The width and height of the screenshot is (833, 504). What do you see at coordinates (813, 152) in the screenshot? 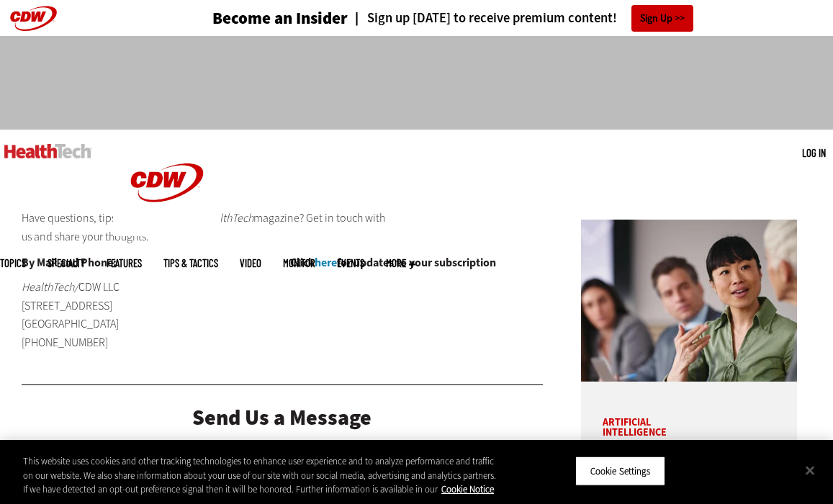
I see `div: User menu` at bounding box center [813, 152].